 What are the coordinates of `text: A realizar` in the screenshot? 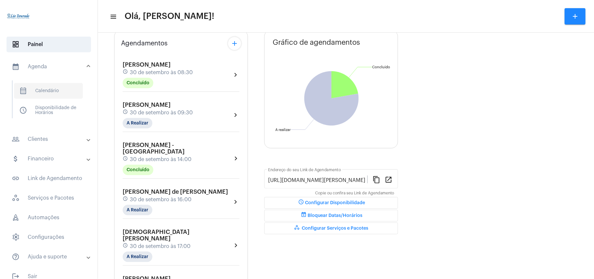 It's located at (283, 130).